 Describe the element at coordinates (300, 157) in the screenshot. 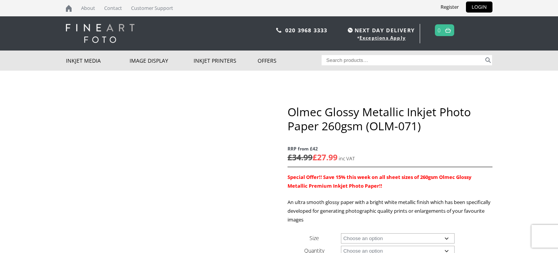

I see `bdi: 34.99` at that location.